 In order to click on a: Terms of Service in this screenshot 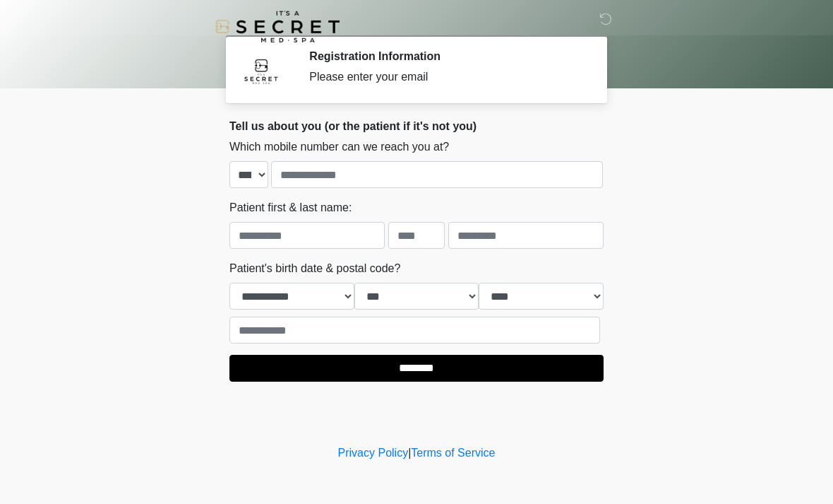, I will do `click(452, 452)`.